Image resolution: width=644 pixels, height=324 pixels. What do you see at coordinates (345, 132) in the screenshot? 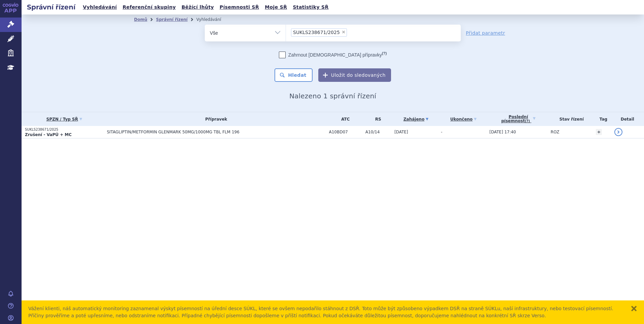
I see `span: A10BD07` at bounding box center [345, 132].